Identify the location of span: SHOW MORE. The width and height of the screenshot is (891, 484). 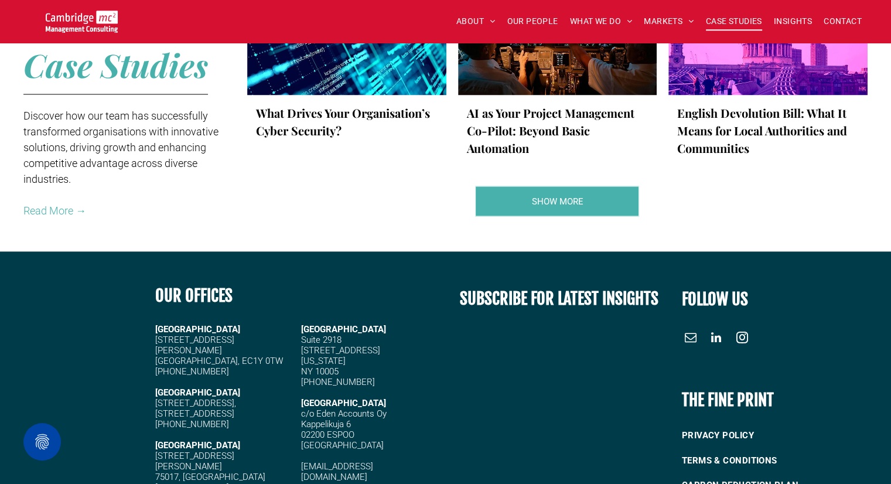
(558, 201).